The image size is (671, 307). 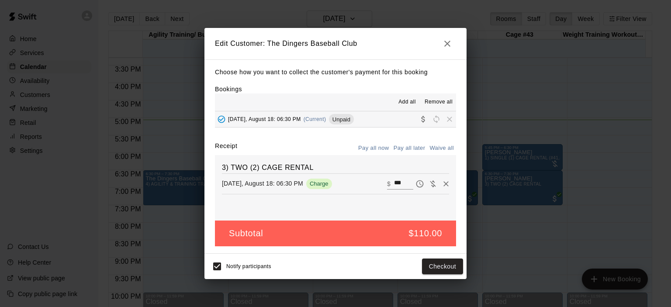 What do you see at coordinates (335, 168) in the screenshot?
I see `h6: 3) TWO (2) CAGE RENTAL` at bounding box center [335, 168].